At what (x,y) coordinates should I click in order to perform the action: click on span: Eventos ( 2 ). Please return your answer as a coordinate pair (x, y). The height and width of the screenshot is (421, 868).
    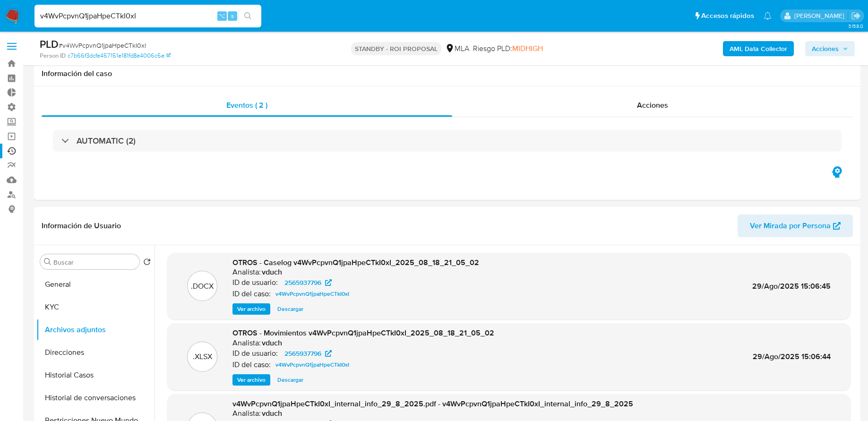
    Looking at the image, I should click on (247, 105).